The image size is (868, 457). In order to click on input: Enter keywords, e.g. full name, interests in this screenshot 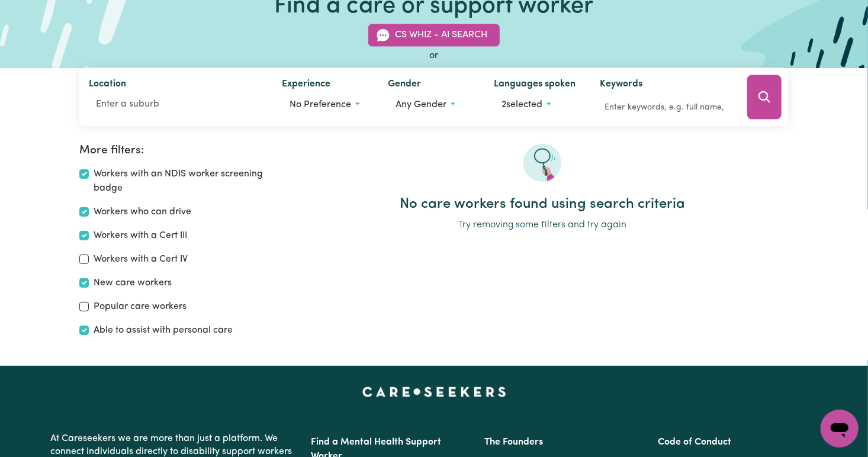, I will do `click(664, 108)`.